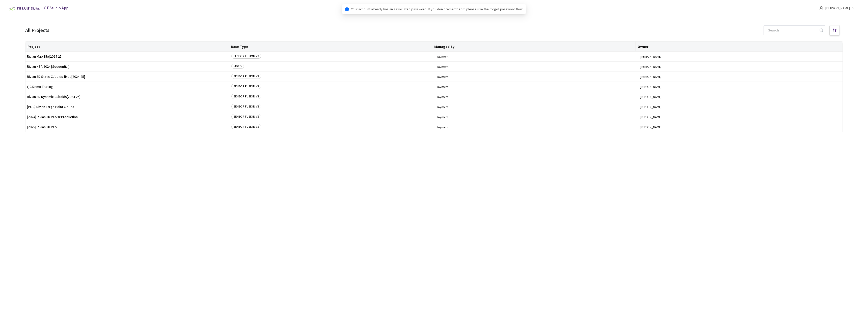  What do you see at coordinates (534, 47) in the screenshot?
I see `th: Managed By` at bounding box center [534, 47].